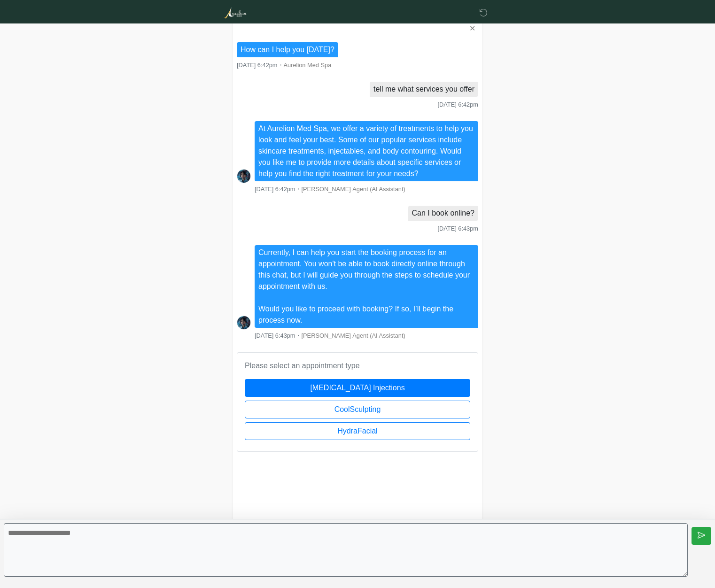 The height and width of the screenshot is (588, 715). I want to click on span: Aurelion Med Spa, so click(307, 64).